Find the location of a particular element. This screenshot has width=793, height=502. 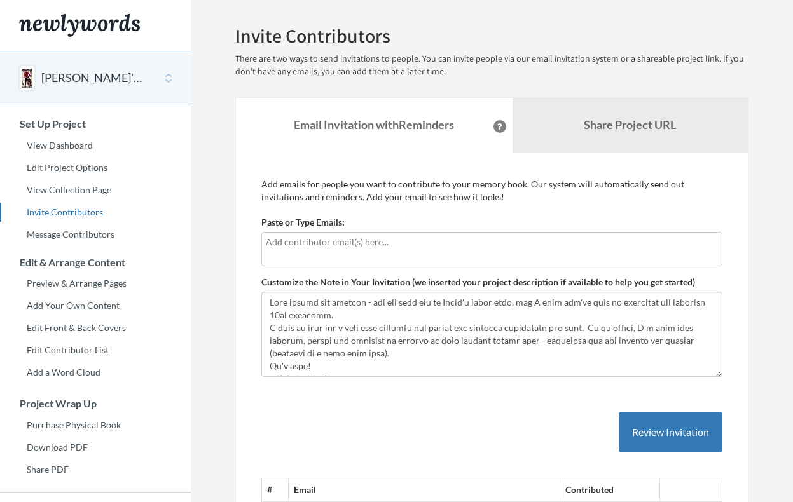

h2: Invite Contributors is located at coordinates (491, 36).